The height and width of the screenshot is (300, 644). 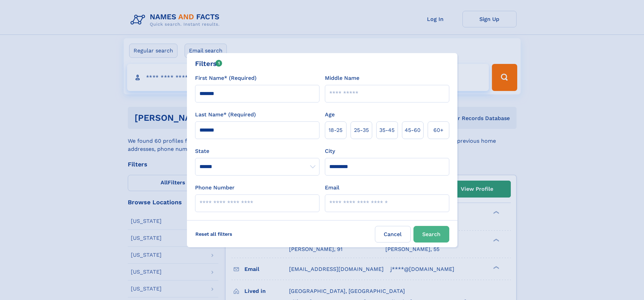 What do you see at coordinates (342, 78) in the screenshot?
I see `label: Middle Name` at bounding box center [342, 78].